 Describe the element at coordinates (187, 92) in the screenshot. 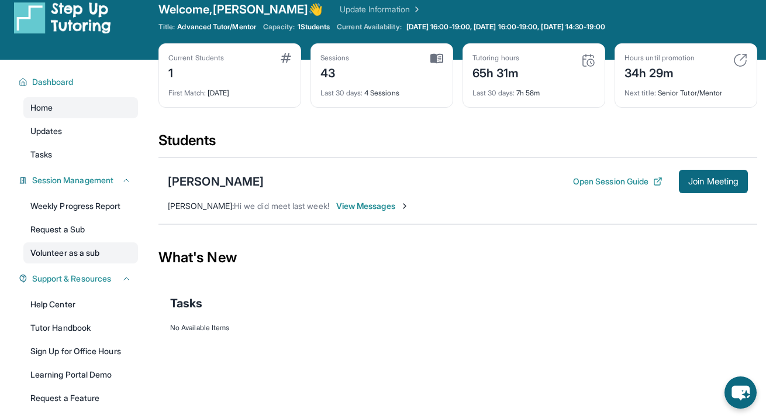

I see `span: First Match :` at that location.